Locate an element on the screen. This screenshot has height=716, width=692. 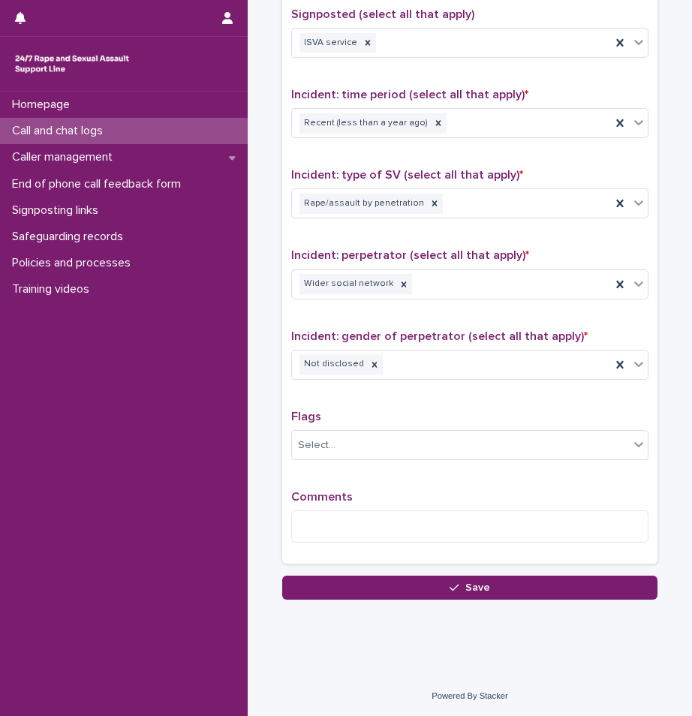
span: Incident: gender of perpetrator (select all that apply) is located at coordinates (439, 336).